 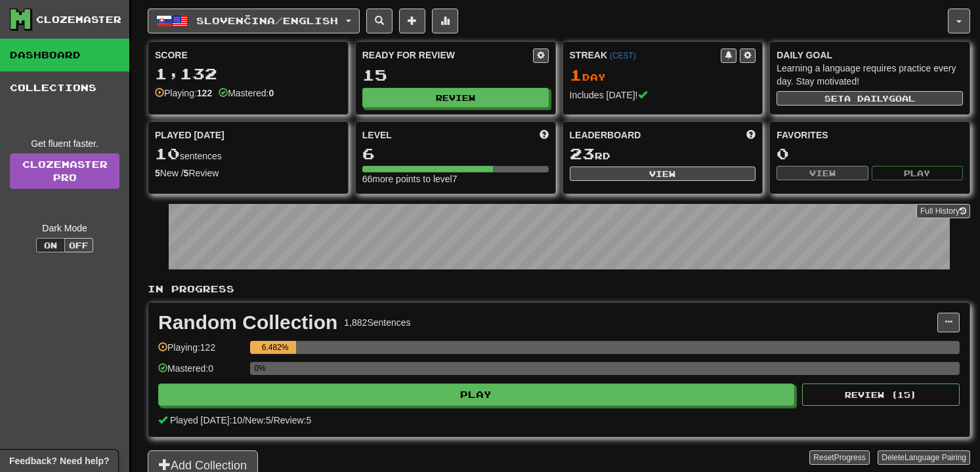 I want to click on div: 6, so click(x=456, y=153).